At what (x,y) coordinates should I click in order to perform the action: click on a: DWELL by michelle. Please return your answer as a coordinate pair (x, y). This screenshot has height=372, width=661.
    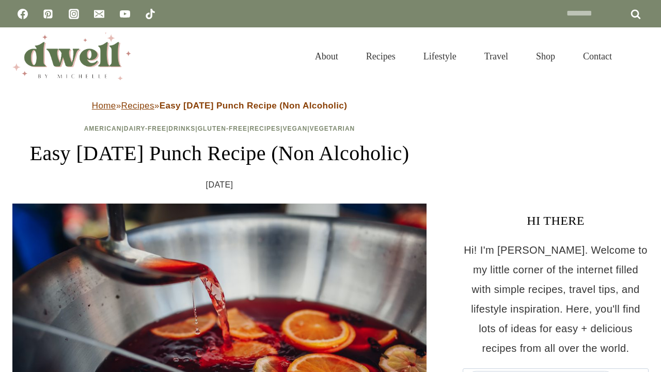
    Looking at the image, I should click on (72, 56).